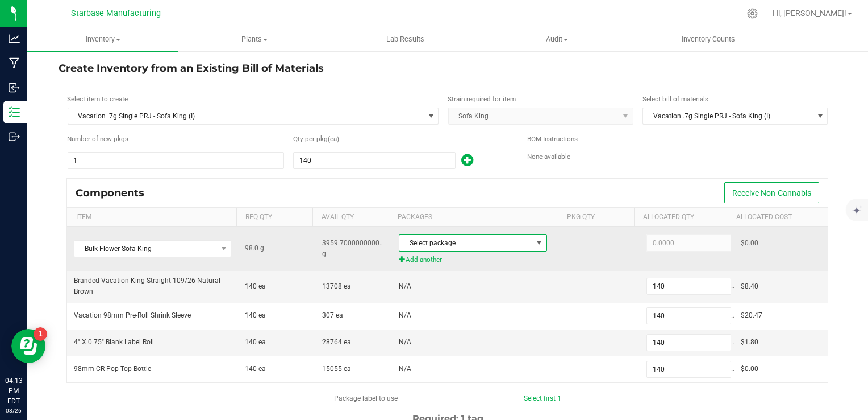  I want to click on button: Receive Non-Cannabis, so click(771, 193).